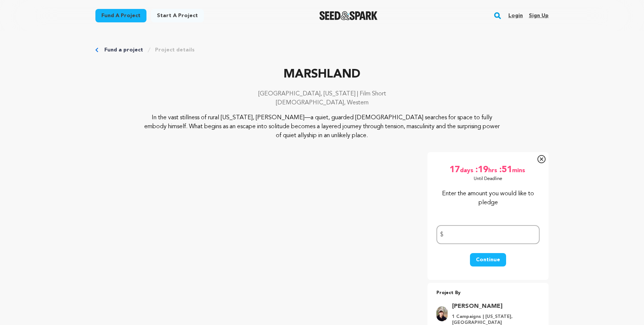 This screenshot has width=644, height=325. I want to click on a: Project details, so click(175, 50).